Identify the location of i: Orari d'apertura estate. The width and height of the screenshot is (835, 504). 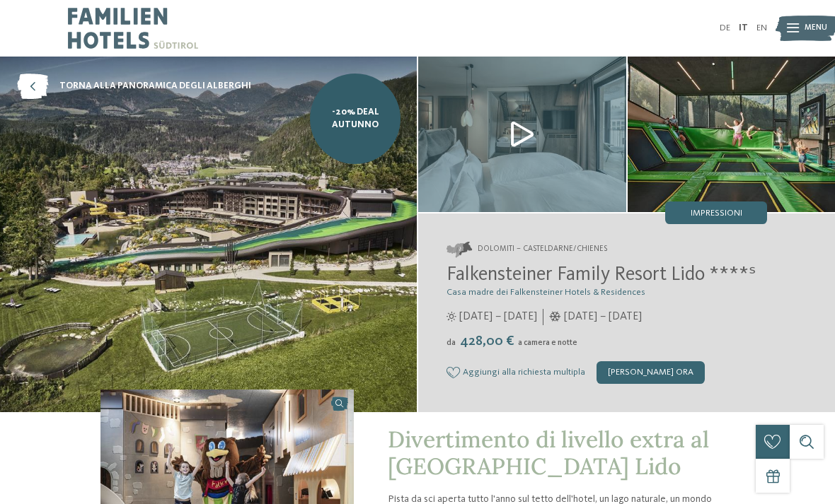
(451, 317).